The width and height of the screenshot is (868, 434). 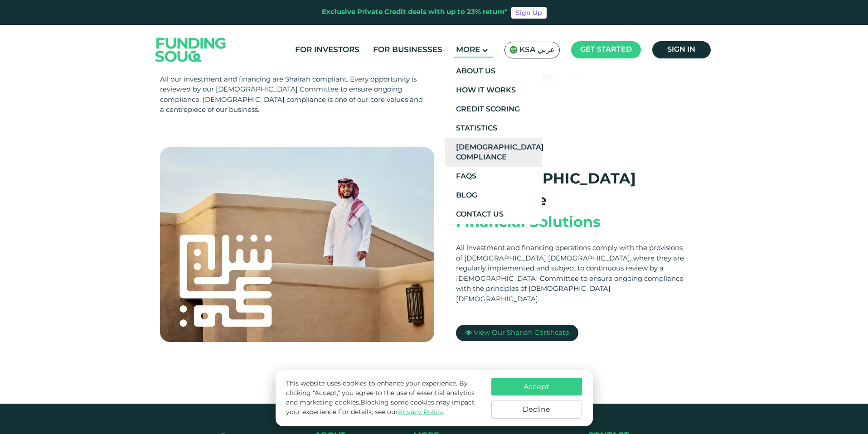 What do you see at coordinates (294, 95) in the screenshot?
I see `div: All our investment and financing are Shairah compliant. Every opportunity is reviewed by our [DEM...` at bounding box center [294, 95].